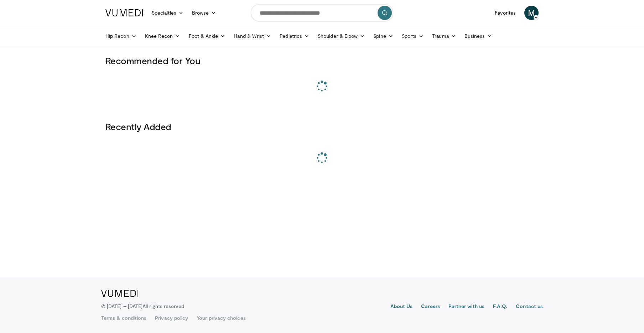 The height and width of the screenshot is (333, 644). Describe the element at coordinates (444, 36) in the screenshot. I see `a: Trauma` at that location.